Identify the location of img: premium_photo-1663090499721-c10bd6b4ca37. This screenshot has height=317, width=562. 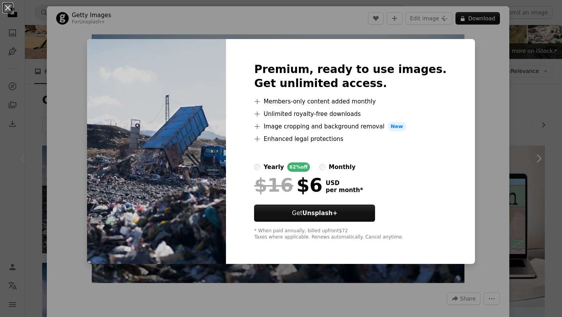
(156, 151).